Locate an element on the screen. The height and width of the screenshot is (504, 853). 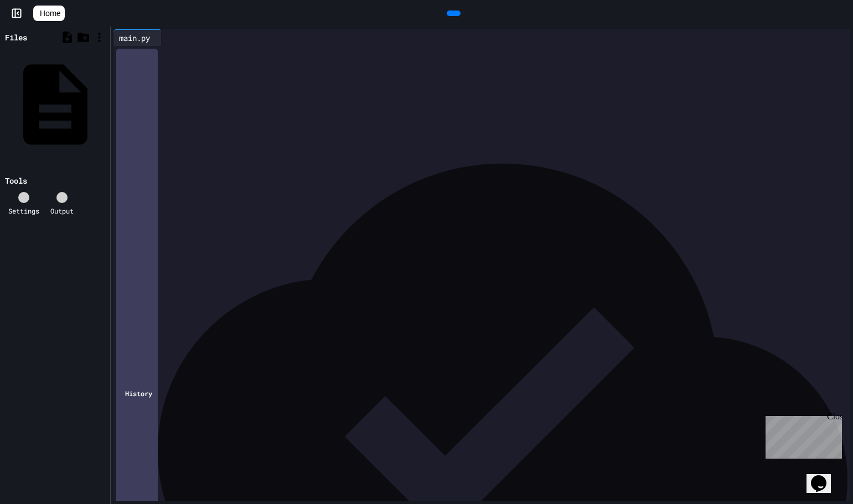
div: Files is located at coordinates (16, 37).